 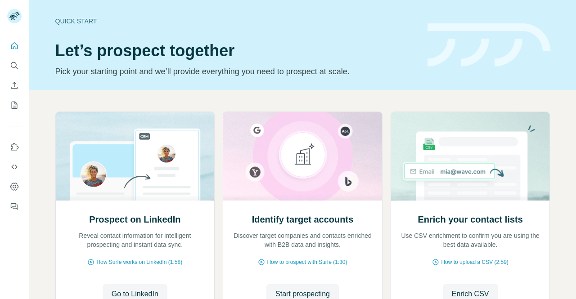 I want to click on button: Quick start, so click(x=14, y=46).